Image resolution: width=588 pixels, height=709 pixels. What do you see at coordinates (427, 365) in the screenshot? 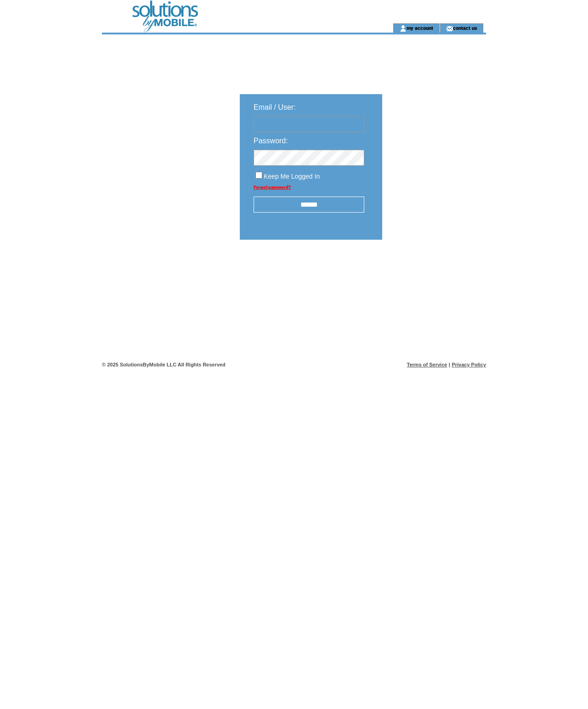
I see `a: Terms of Service` at bounding box center [427, 365].